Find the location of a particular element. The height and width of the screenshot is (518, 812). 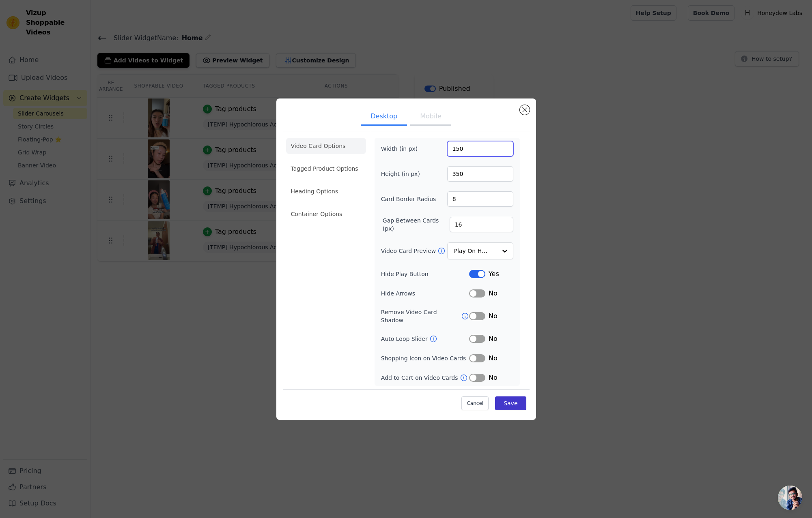

button: Cancel is located at coordinates (475, 404).